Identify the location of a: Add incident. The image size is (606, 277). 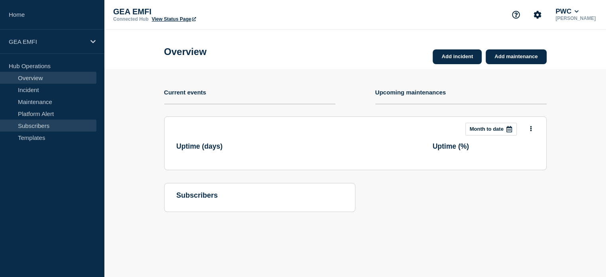
(457, 57).